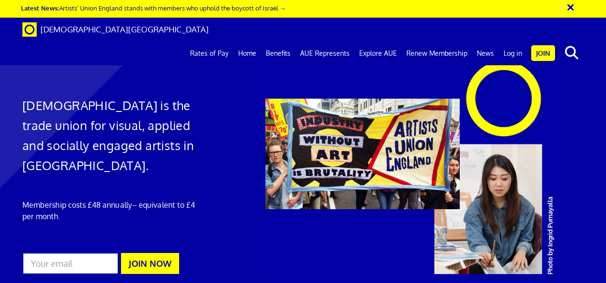  Describe the element at coordinates (150, 263) in the screenshot. I see `button: JOIN NOW` at that location.